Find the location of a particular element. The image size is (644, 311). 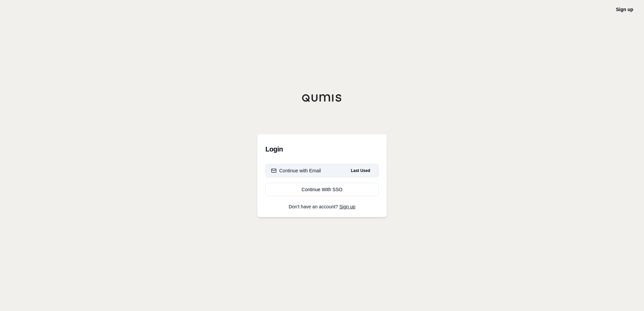

div: Continue With SSO is located at coordinates (322, 190).